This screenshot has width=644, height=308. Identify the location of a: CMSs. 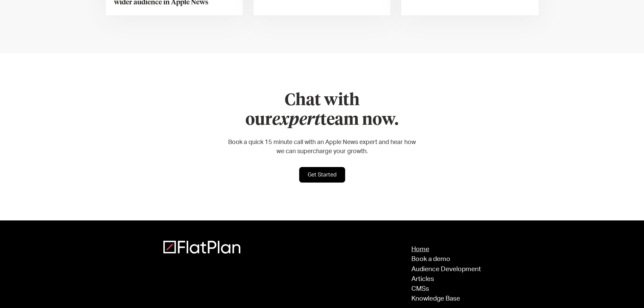
(446, 289).